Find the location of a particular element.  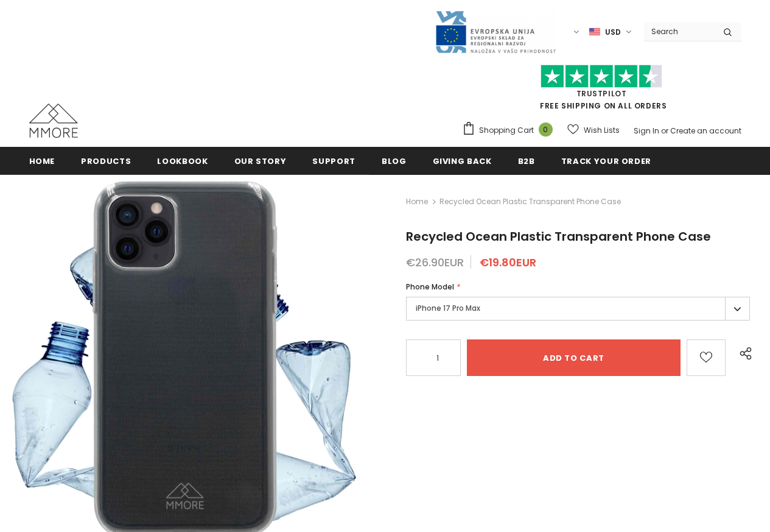

a: Lookbook is located at coordinates (182, 160).